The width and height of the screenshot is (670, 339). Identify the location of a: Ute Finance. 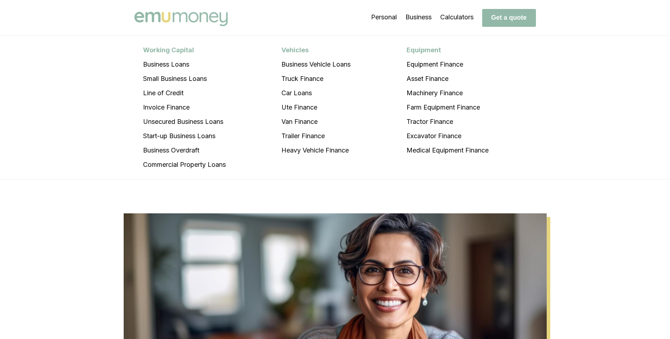
(316, 107).